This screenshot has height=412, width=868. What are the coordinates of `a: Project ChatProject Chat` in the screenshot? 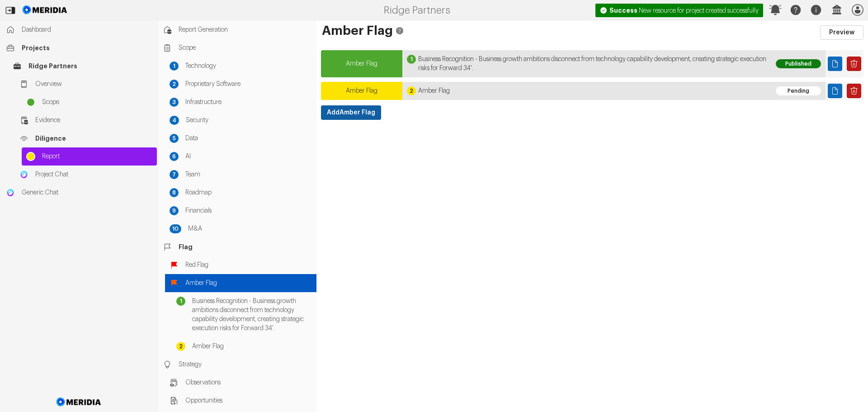 It's located at (86, 174).